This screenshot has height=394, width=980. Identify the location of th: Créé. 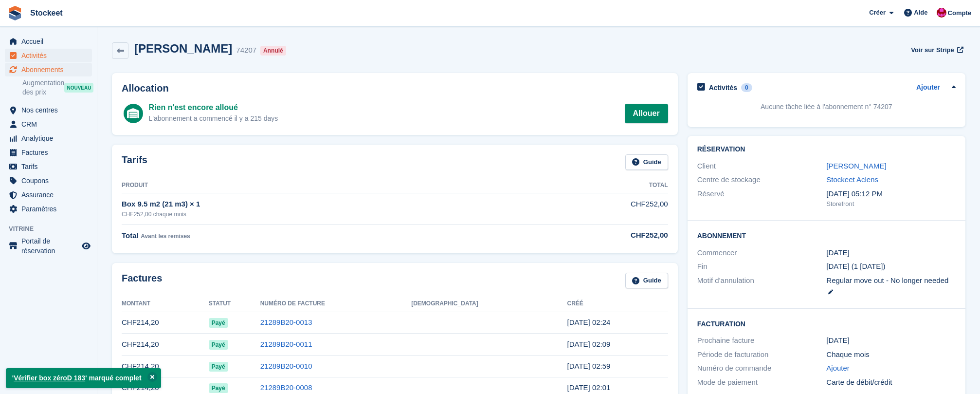
(617, 304).